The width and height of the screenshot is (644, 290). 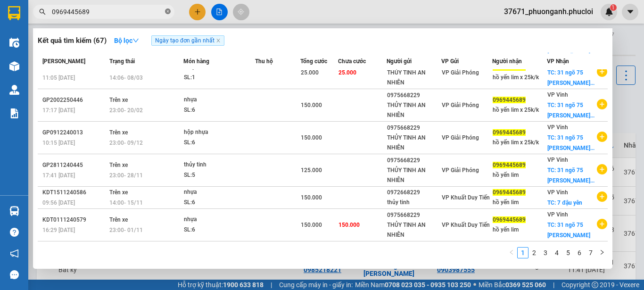 I want to click on a: 3, so click(x=546, y=253).